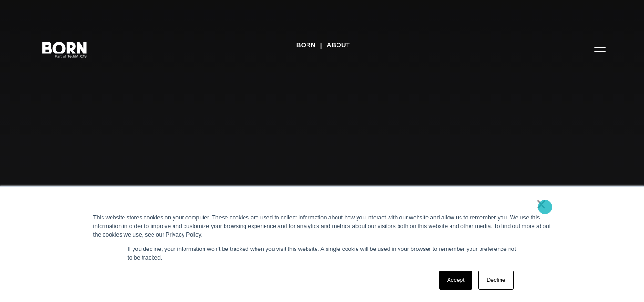  I want to click on a: Accept, so click(456, 280).